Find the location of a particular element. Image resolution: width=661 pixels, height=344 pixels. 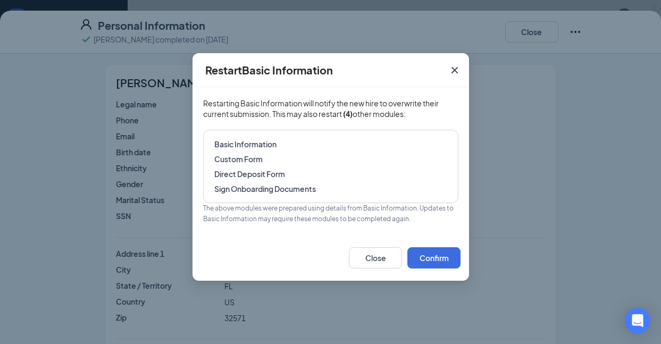

b: ( 4 ) is located at coordinates (348, 114).